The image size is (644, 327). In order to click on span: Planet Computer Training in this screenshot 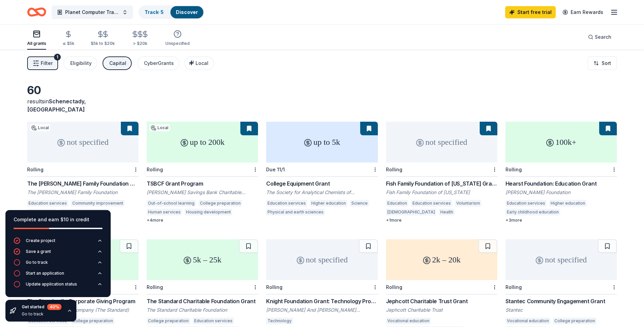, I will do `click(92, 13)`.